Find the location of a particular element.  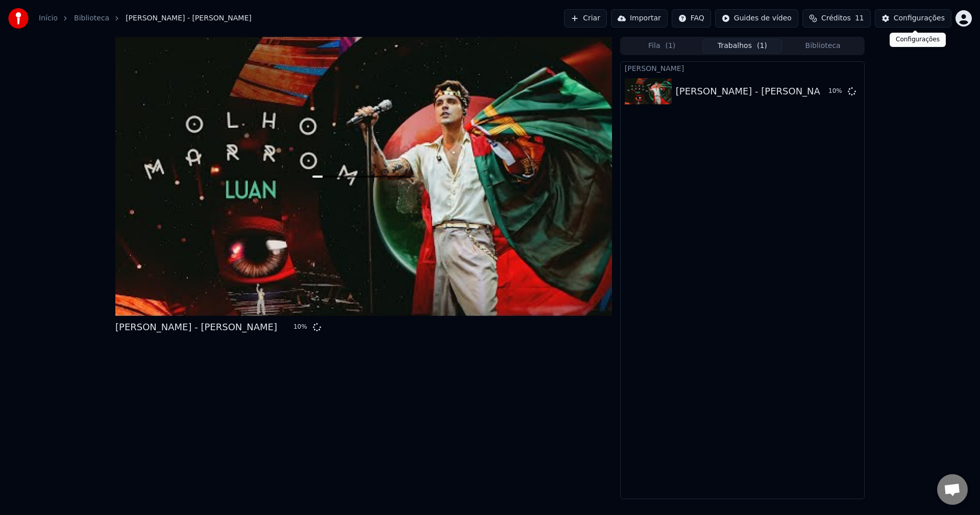

div: Bate-papo aberto is located at coordinates (952, 490).